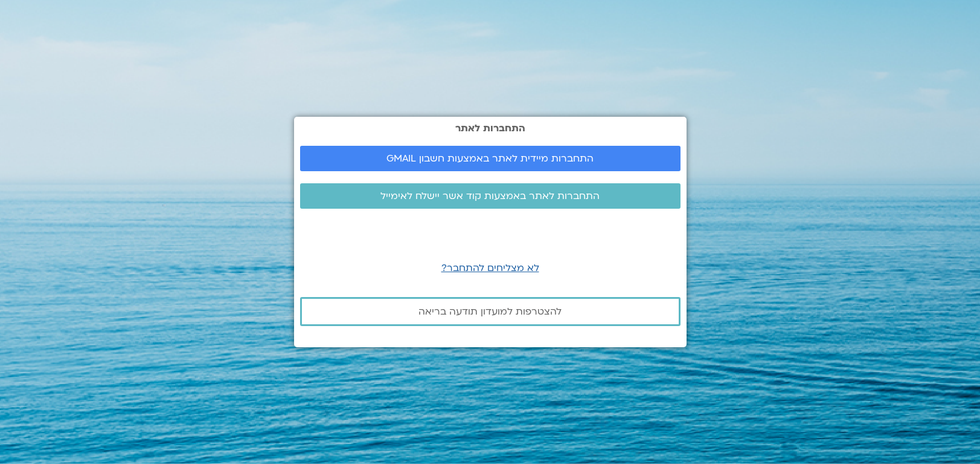 The image size is (980, 464). I want to click on a: לא מצליחים להתחבר?, so click(491, 268).